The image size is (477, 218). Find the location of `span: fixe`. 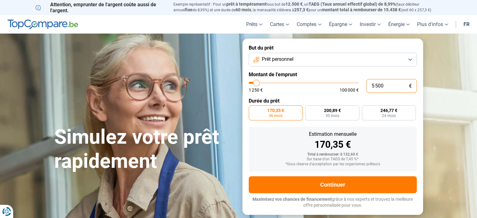

span: fixe is located at coordinates (189, 10).